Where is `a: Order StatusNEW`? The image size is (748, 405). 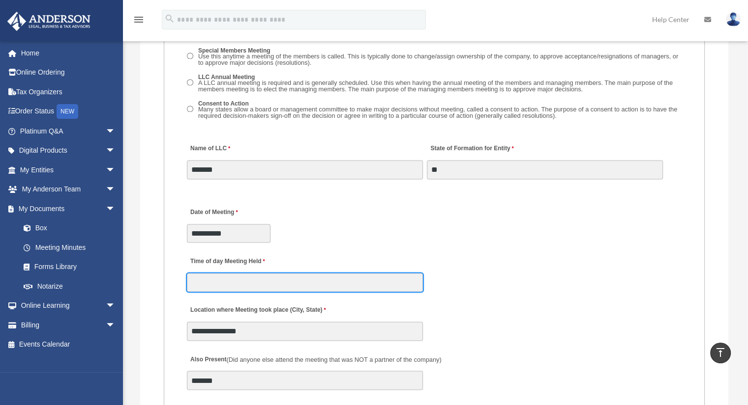 a: Order StatusNEW is located at coordinates (68, 112).